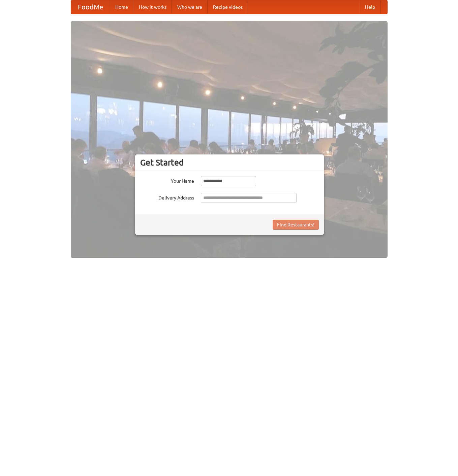 This screenshot has height=476, width=458. I want to click on a: How it works, so click(153, 7).